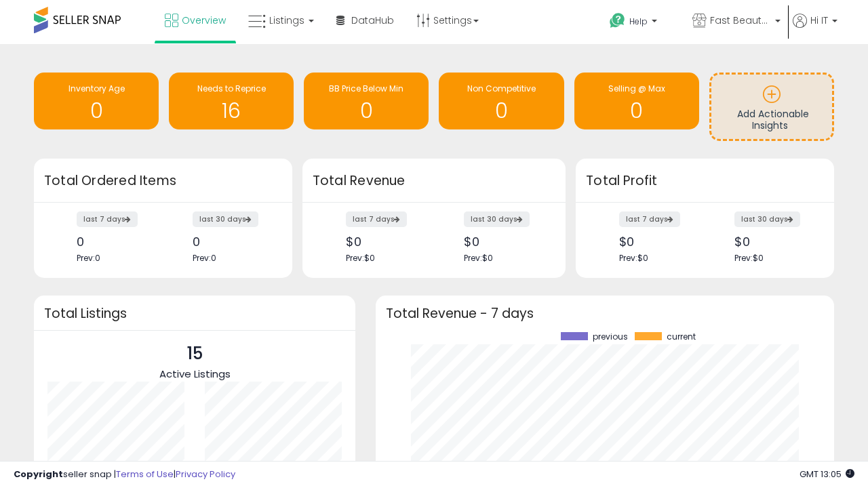 The width and height of the screenshot is (868, 488). Describe the element at coordinates (637, 101) in the screenshot. I see `a: Selling @ Max 0` at that location.